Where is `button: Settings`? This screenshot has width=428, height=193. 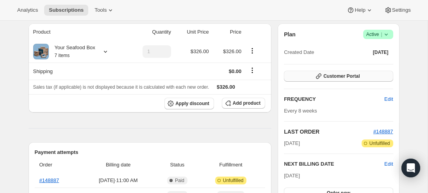
button: Settings is located at coordinates (398, 10).